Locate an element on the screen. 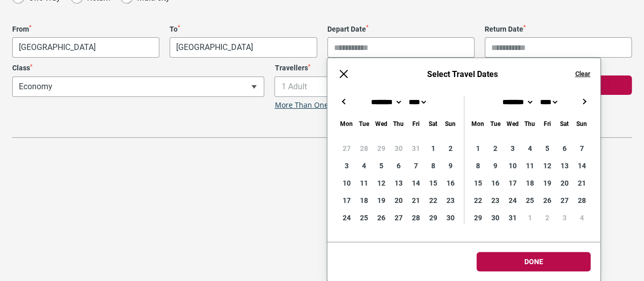 The height and width of the screenshot is (281, 644). label: Travellers is located at coordinates (400, 68).